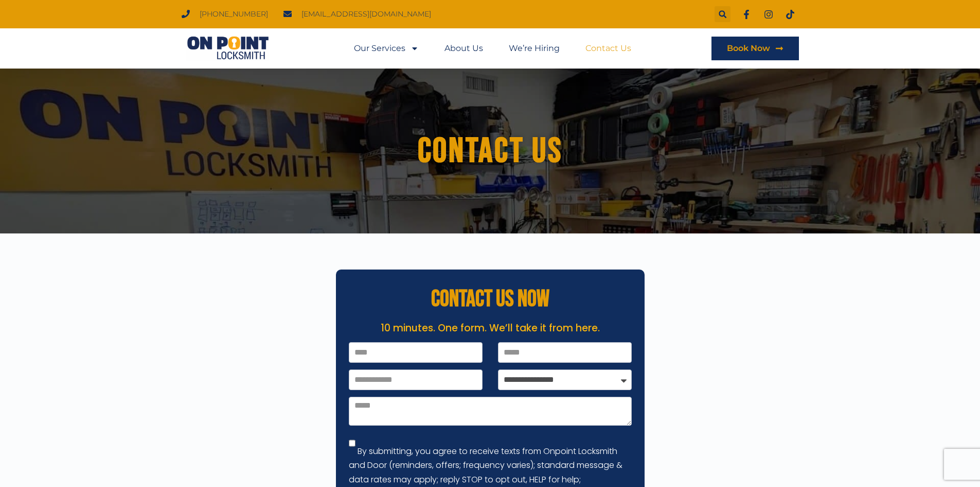 This screenshot has width=980, height=487. Describe the element at coordinates (756, 48) in the screenshot. I see `a: Book Now` at that location.